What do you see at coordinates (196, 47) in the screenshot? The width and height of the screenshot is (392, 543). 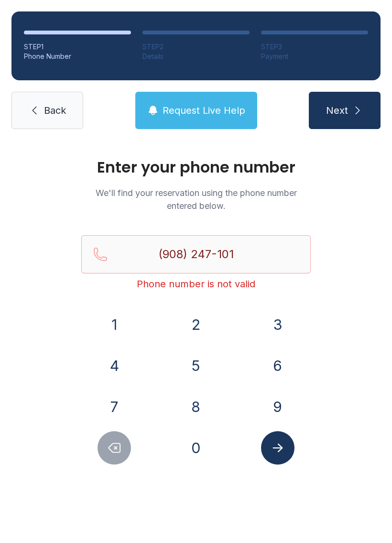 I see `div: STEP 2` at bounding box center [196, 47].